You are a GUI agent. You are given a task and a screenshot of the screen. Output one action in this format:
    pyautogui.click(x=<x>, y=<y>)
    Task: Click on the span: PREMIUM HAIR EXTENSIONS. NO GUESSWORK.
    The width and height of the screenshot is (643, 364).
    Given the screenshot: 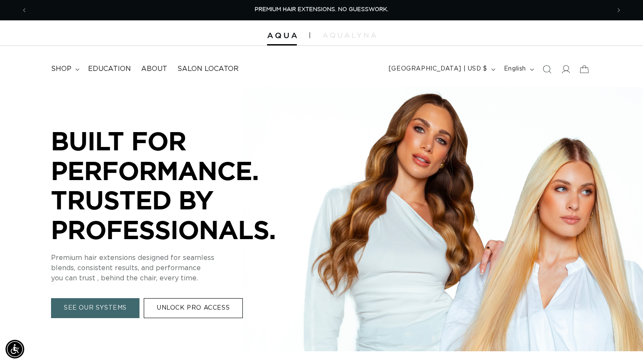 What is the action you would take?
    pyautogui.click(x=322, y=10)
    